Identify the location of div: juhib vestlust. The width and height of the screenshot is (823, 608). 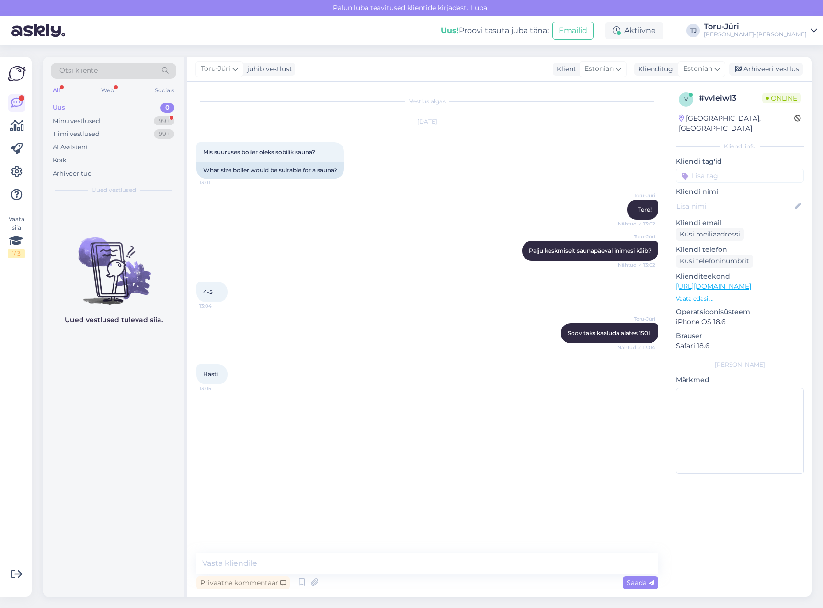
(268, 69).